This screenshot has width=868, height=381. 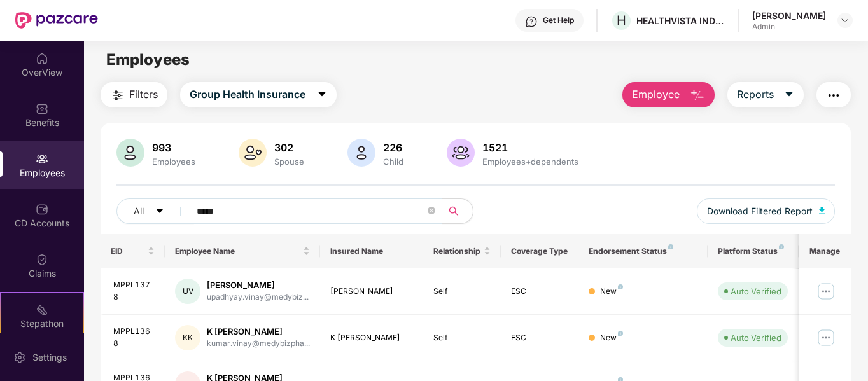 I want to click on div: 226, so click(x=393, y=147).